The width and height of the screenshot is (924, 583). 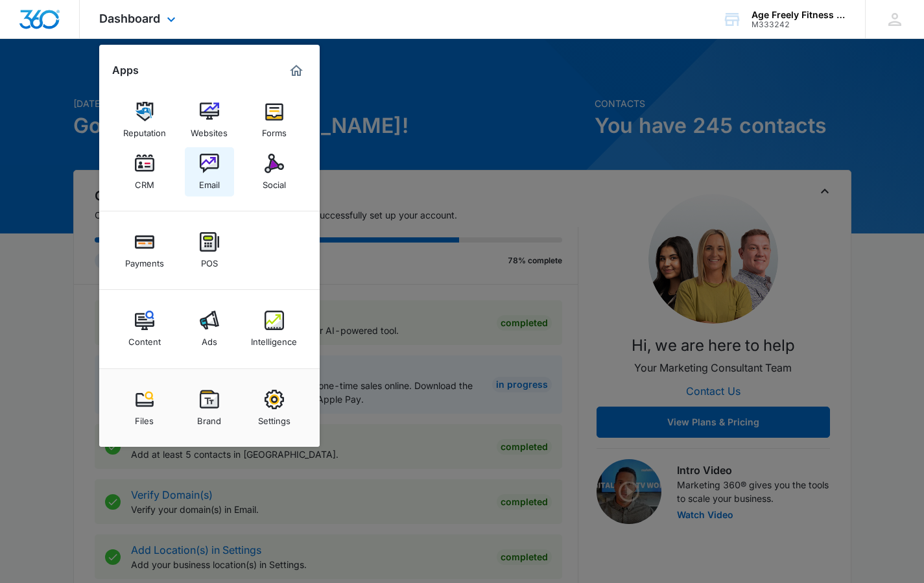 I want to click on div: Files, so click(x=144, y=418).